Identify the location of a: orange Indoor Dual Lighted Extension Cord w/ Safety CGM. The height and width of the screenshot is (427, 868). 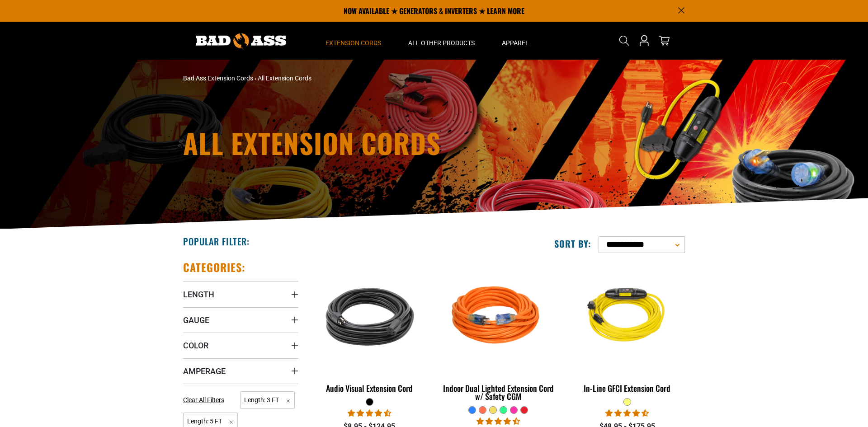
(499, 333).